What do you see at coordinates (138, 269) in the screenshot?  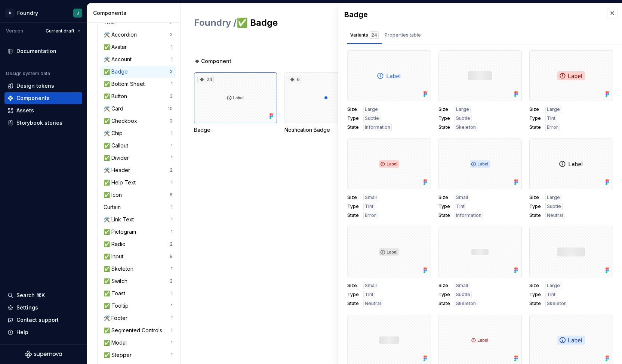 I see `a: ✅ Skeleton1` at bounding box center [138, 269].